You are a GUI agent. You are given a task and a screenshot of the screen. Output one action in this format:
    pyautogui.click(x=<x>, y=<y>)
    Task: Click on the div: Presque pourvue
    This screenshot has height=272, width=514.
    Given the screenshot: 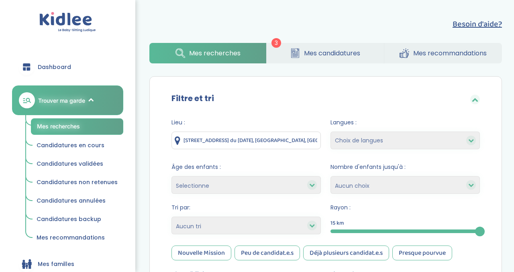 What is the action you would take?
    pyautogui.click(x=422, y=253)
    